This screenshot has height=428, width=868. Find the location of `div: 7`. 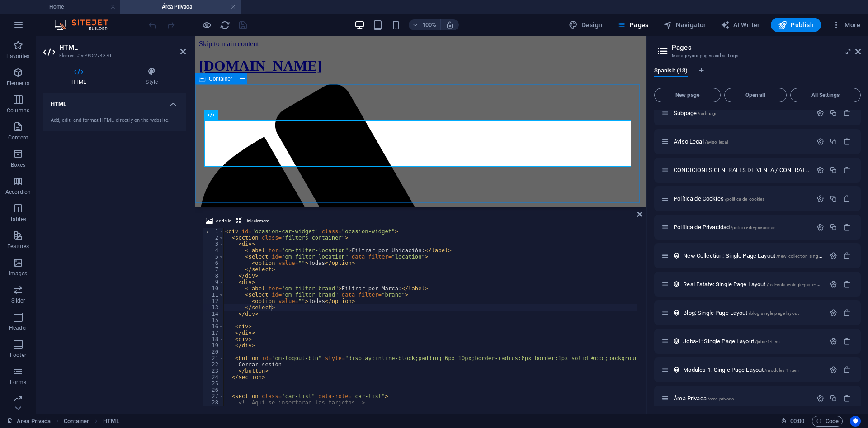

div: 7 is located at coordinates (213, 270).